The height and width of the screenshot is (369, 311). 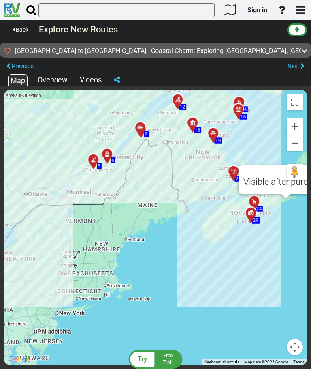 I want to click on span: Map data ©2025 Google, so click(x=266, y=362).